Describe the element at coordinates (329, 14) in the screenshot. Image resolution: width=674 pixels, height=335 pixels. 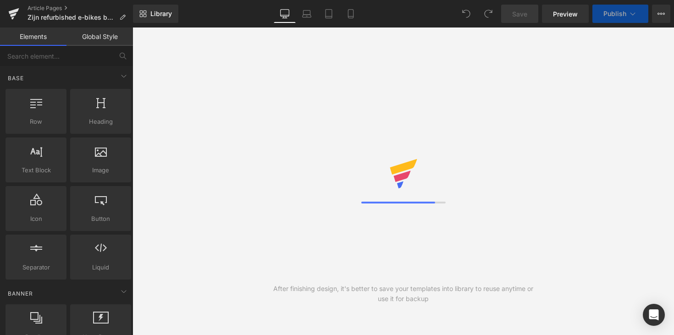
I see `a: Tablet` at that location.